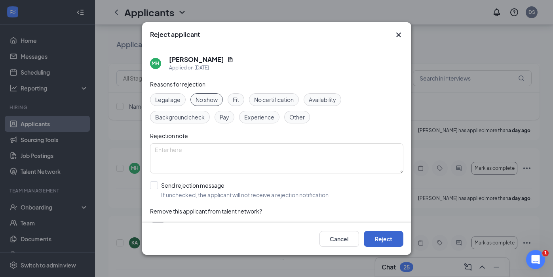  What do you see at coordinates (225, 117) in the screenshot?
I see `span: Pay` at bounding box center [225, 117].